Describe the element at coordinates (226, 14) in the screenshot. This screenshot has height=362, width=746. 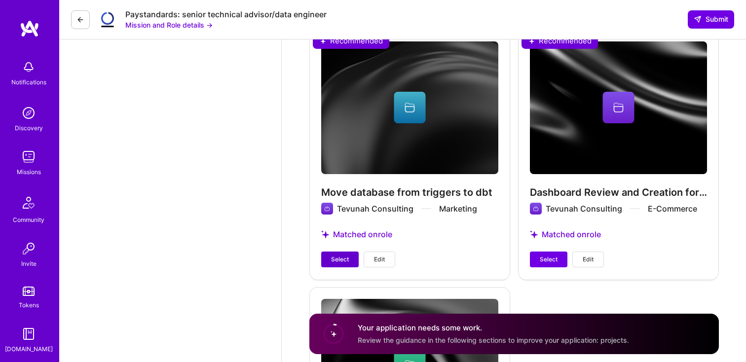
I see `div: Paystandards: senior technical advisor/data engineer` at that location.